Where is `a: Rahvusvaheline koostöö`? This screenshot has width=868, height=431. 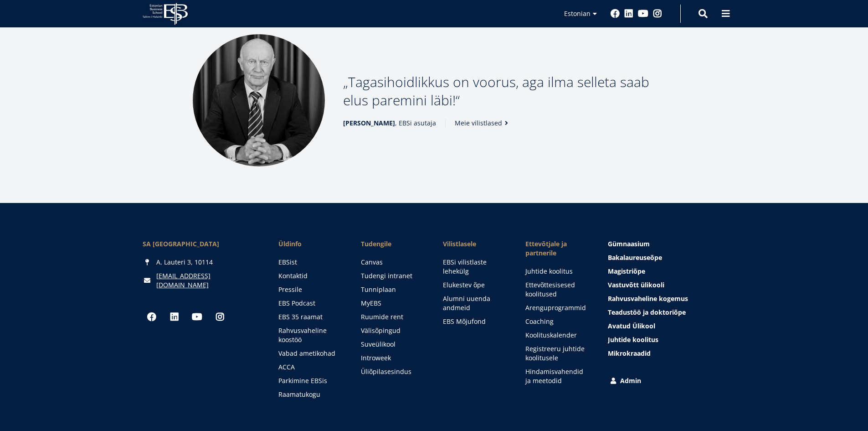 a: Rahvusvaheline koostöö is located at coordinates (310, 335).